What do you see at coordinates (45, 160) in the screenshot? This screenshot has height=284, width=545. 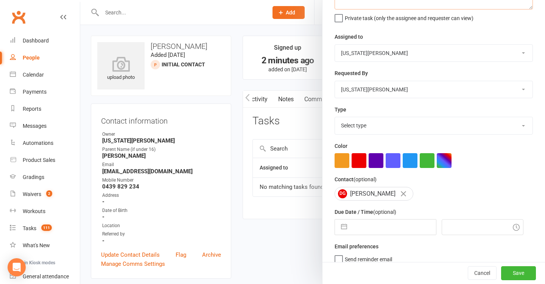 I see `a: Product Sales` at bounding box center [45, 160].